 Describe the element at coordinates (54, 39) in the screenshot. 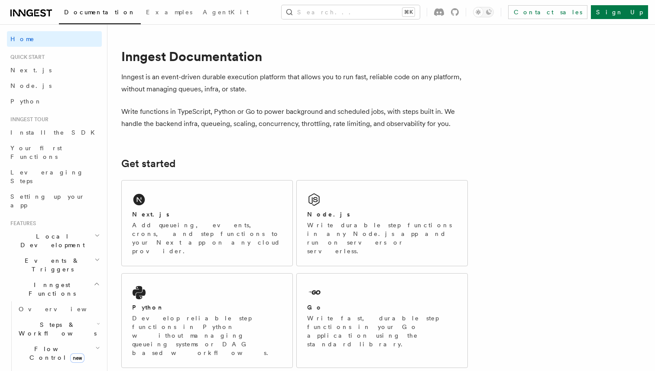

I see `a: Home` at that location.